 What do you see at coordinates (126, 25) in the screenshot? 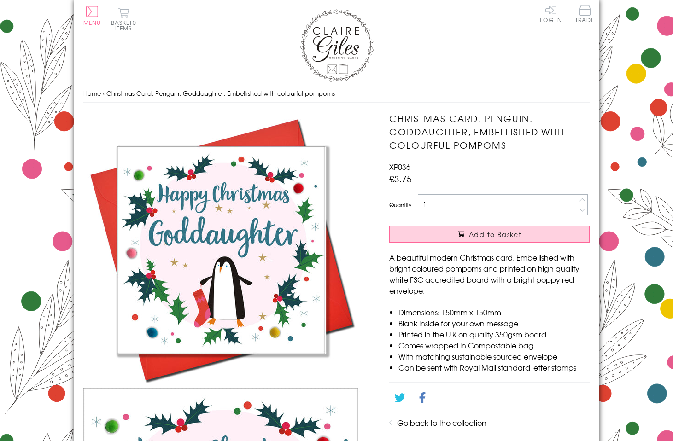
I see `span: 0 items` at bounding box center [126, 25].